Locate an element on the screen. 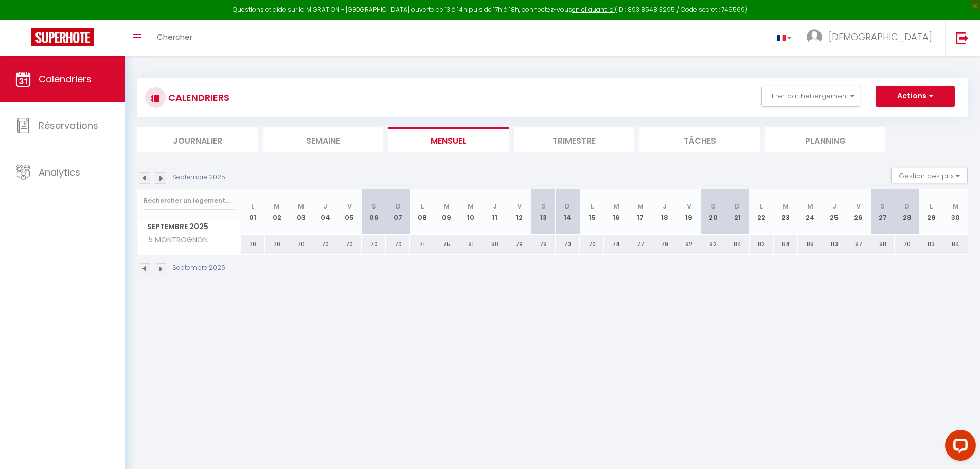 Image resolution: width=980 pixels, height=469 pixels. div: 87 is located at coordinates (858, 245).